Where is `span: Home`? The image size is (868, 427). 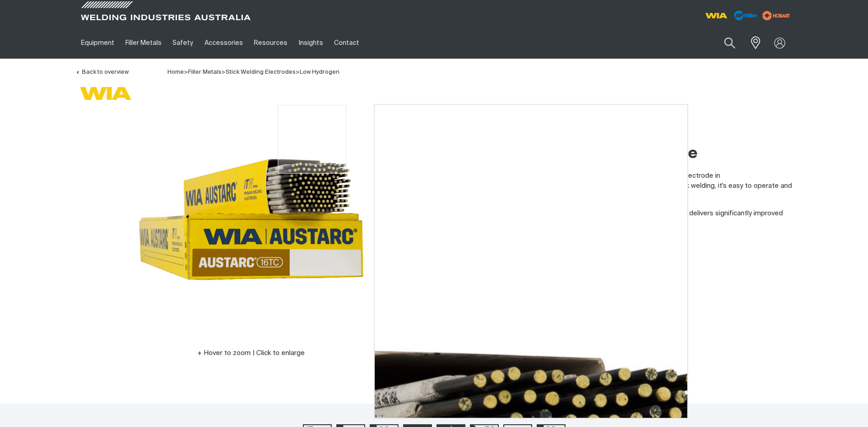 span: Home is located at coordinates (176, 72).